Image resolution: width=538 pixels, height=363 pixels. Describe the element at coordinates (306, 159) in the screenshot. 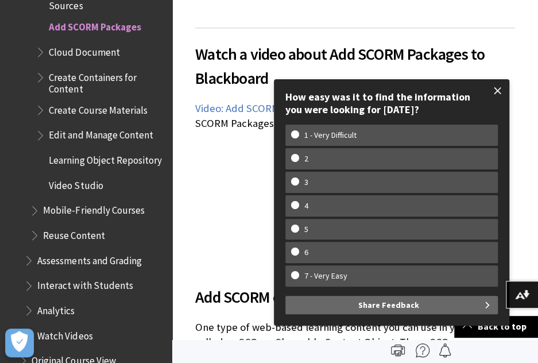

I see `w-span: 2` at that location.